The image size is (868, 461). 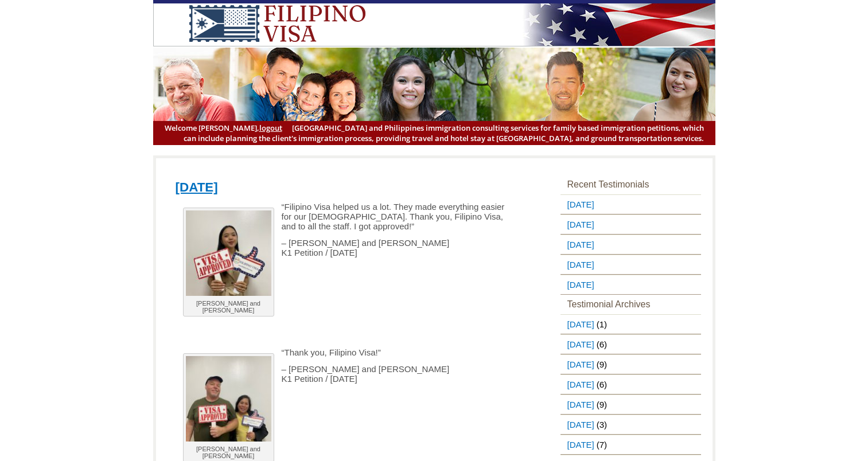 What do you see at coordinates (228, 253) in the screenshot?
I see `img: Joseph and Jhoanna` at bounding box center [228, 253].